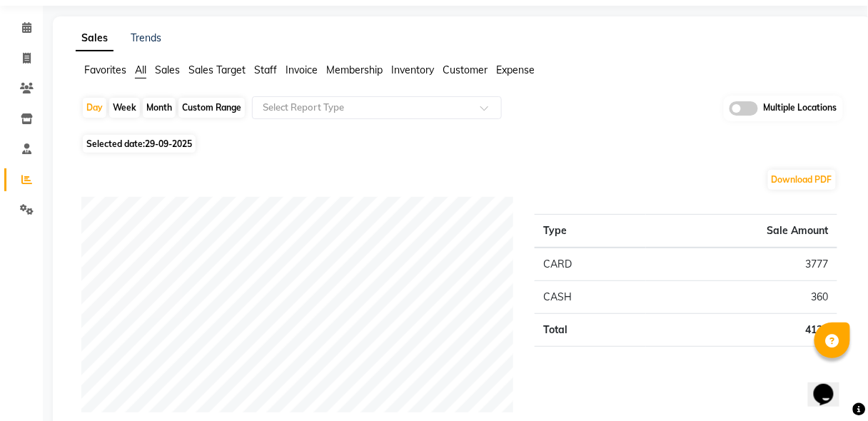  I want to click on span: Favorites, so click(105, 70).